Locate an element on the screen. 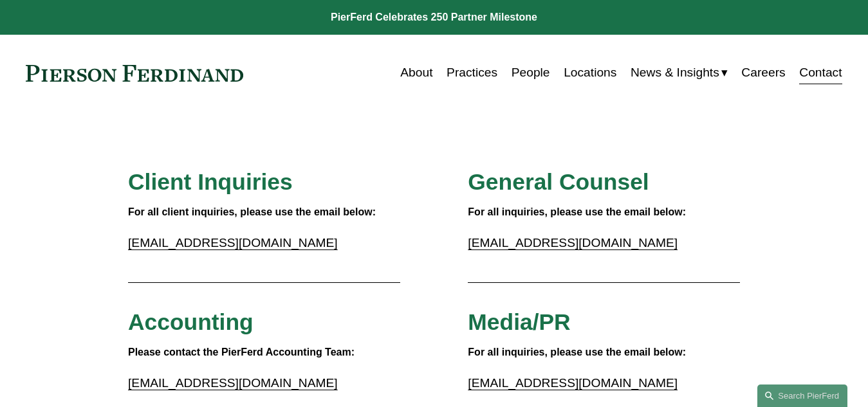 This screenshot has width=868, height=407. a: People is located at coordinates (531, 73).